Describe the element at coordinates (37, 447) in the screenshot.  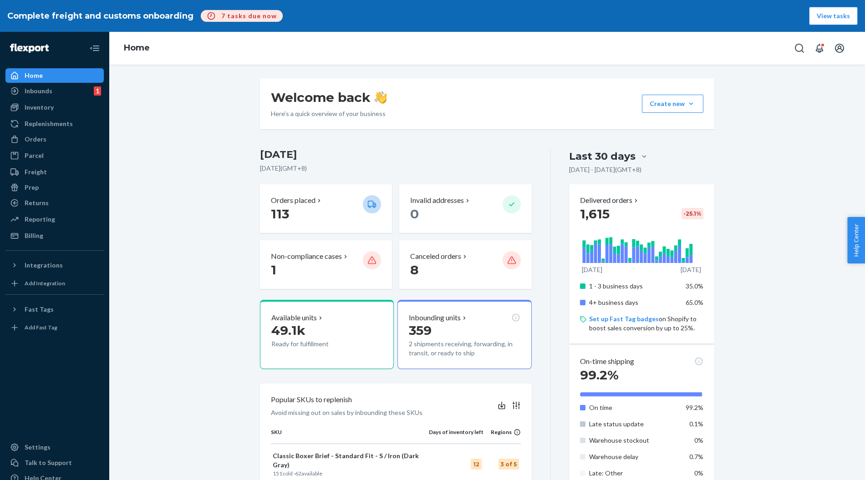
I see `div: Settings` at that location.